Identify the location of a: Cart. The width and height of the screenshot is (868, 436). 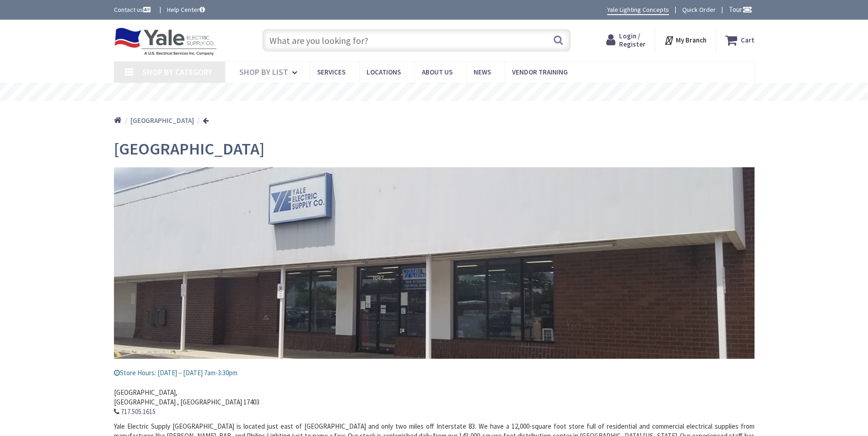
(739, 40).